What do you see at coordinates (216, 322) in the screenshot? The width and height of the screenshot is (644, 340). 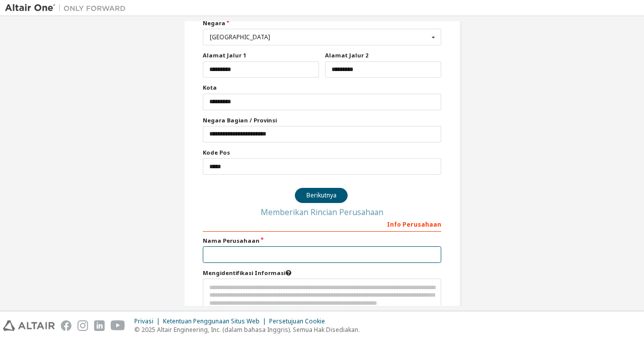 I see `div: Ketentuan Penggunaan Situs Web` at bounding box center [216, 322].